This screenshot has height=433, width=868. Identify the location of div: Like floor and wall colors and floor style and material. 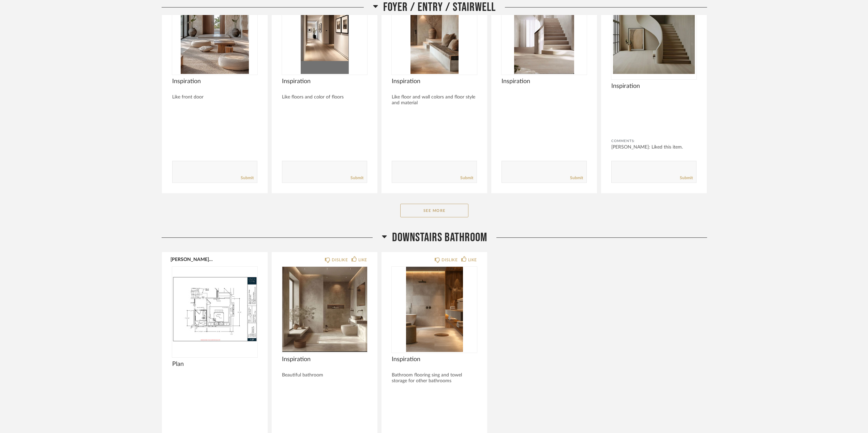
(434, 100).